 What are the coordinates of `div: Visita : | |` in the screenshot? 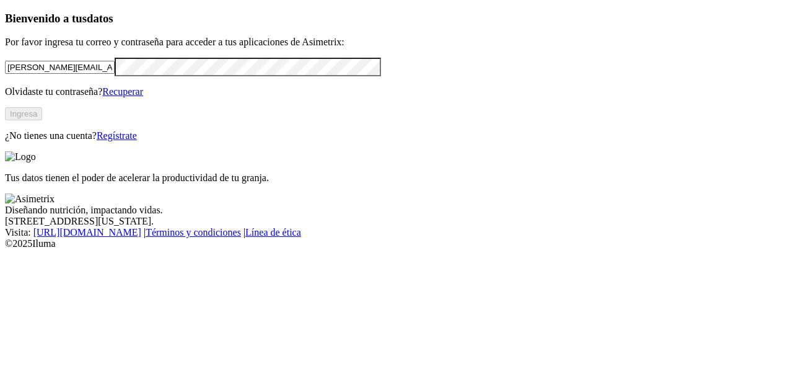 It's located at (397, 232).